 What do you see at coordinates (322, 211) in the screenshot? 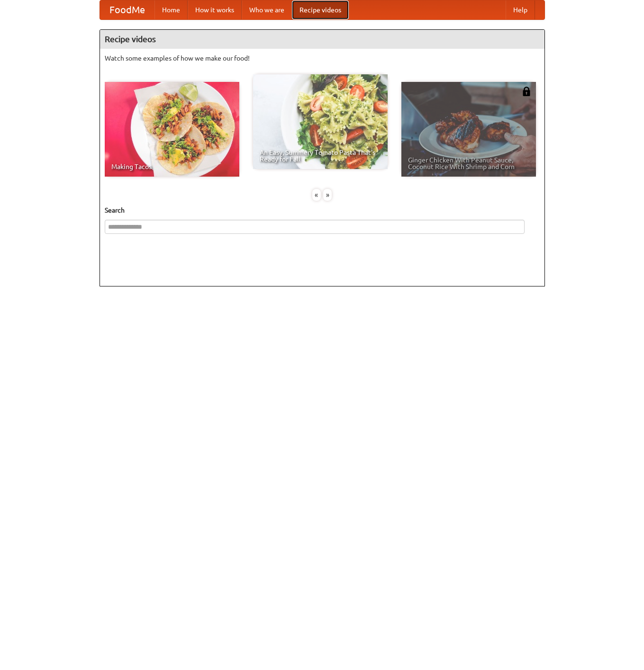
I see `h5: Search` at bounding box center [322, 211].